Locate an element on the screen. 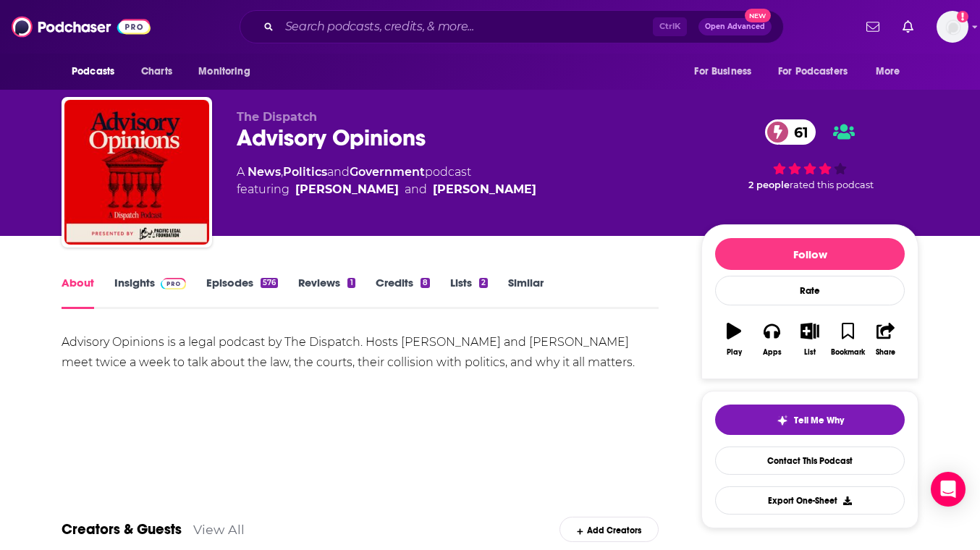  span: rated this podcast is located at coordinates (832, 185).